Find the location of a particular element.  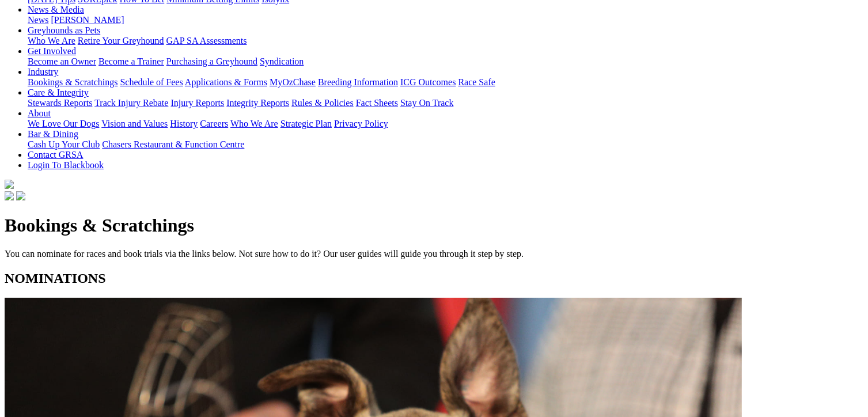

a: Privacy Policy is located at coordinates (361, 123).